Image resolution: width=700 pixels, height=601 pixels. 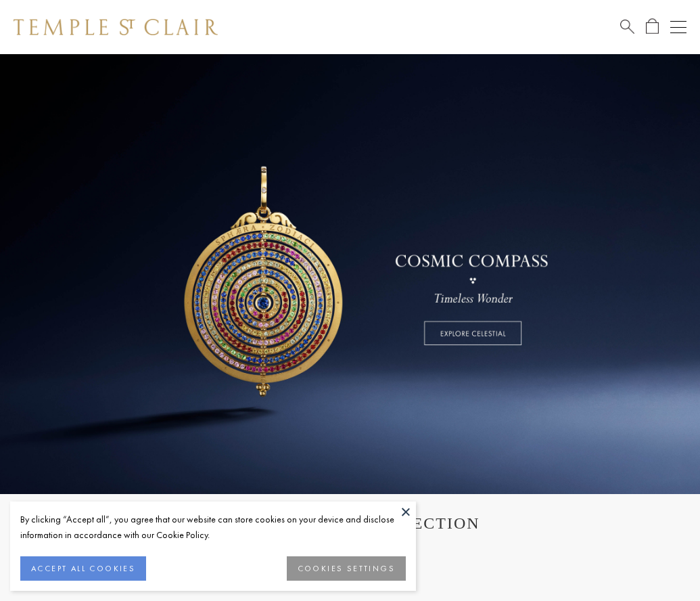 I want to click on button: ACCEPT ALL COOKIES, so click(x=83, y=568).